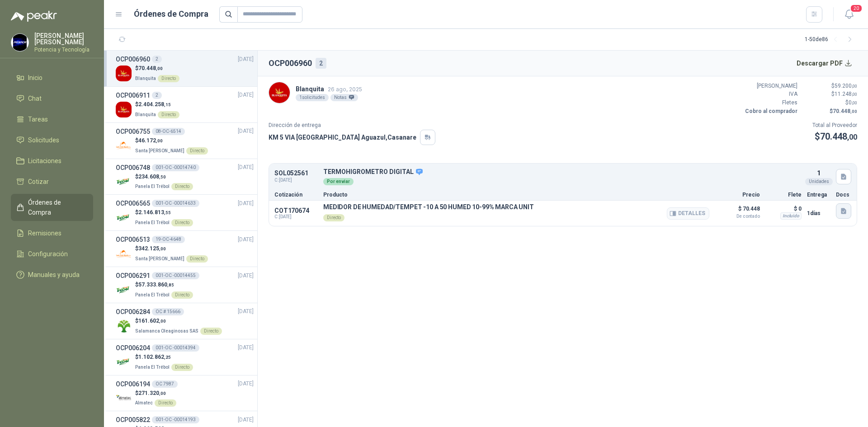 Image resolution: width=868 pixels, height=427 pixels. I want to click on span: ,55, so click(167, 212).